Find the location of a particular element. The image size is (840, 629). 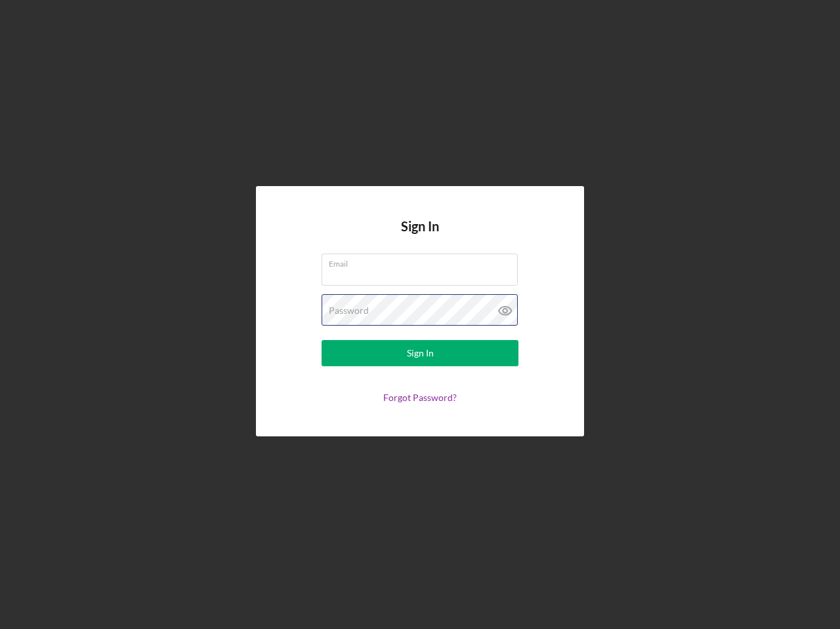

label: Password is located at coordinates (348, 311).